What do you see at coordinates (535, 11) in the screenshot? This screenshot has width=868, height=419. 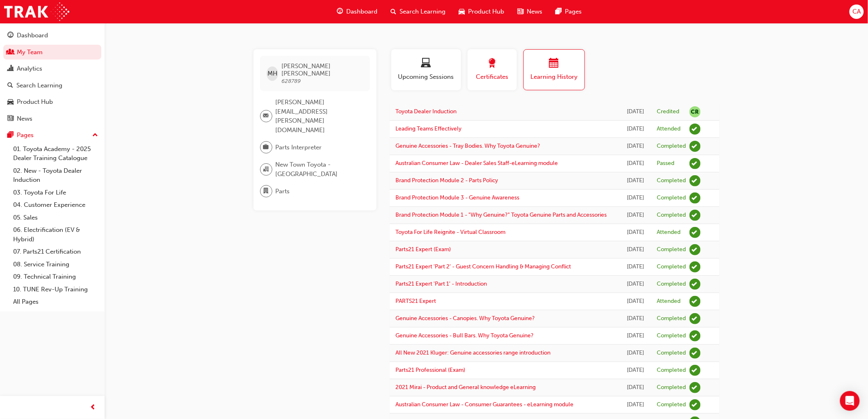 I see `span: News` at bounding box center [535, 11].